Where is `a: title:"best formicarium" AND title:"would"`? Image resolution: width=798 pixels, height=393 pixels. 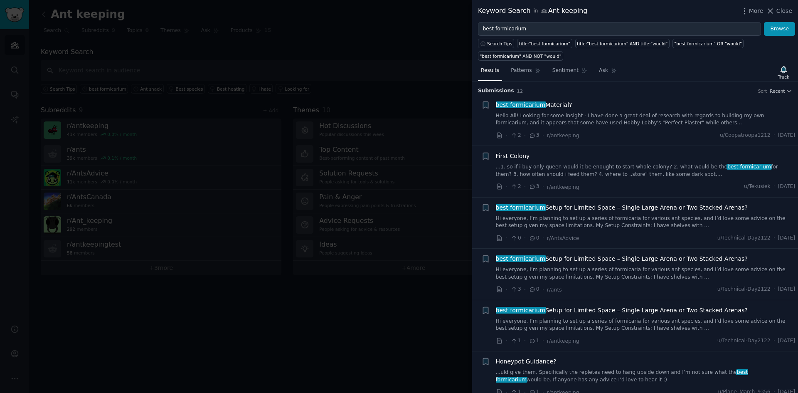
a: title:"best formicarium" AND title:"would" is located at coordinates (622, 43).